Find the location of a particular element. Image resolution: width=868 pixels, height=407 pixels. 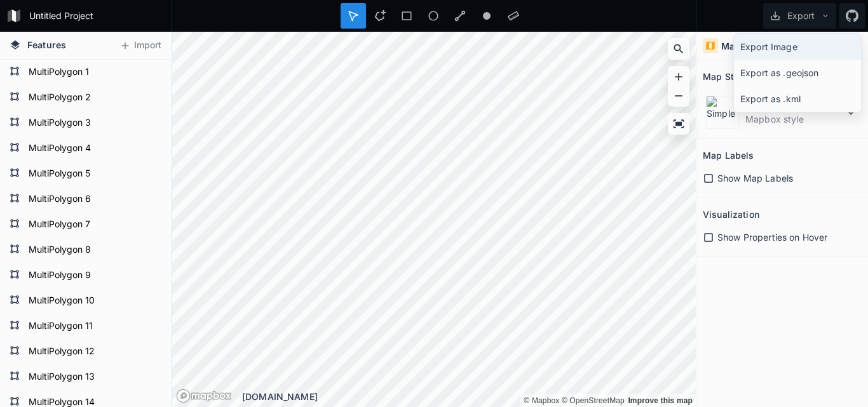

div: Export Image is located at coordinates (798, 46).